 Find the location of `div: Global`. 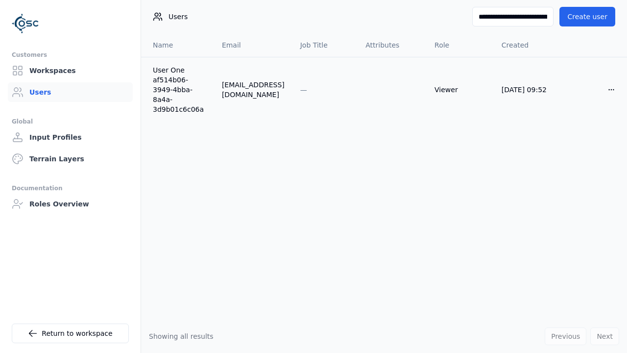

div: Global is located at coordinates (70, 121).